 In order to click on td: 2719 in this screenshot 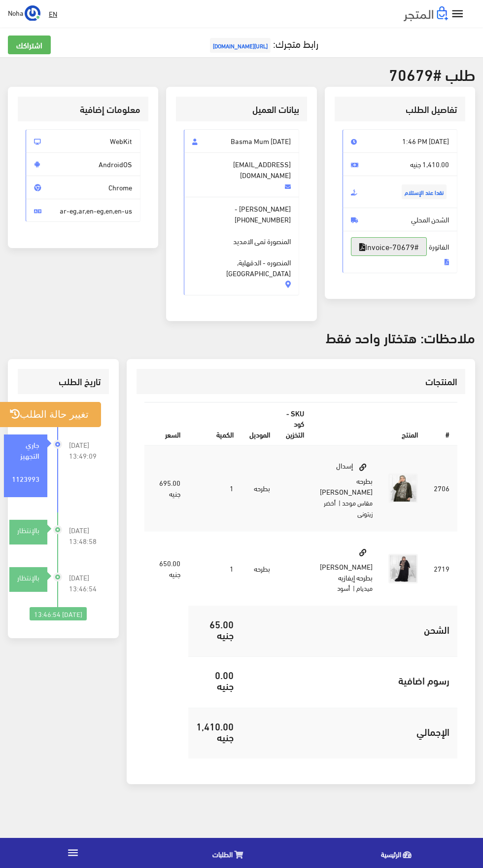, I will do `click(442, 568)`.